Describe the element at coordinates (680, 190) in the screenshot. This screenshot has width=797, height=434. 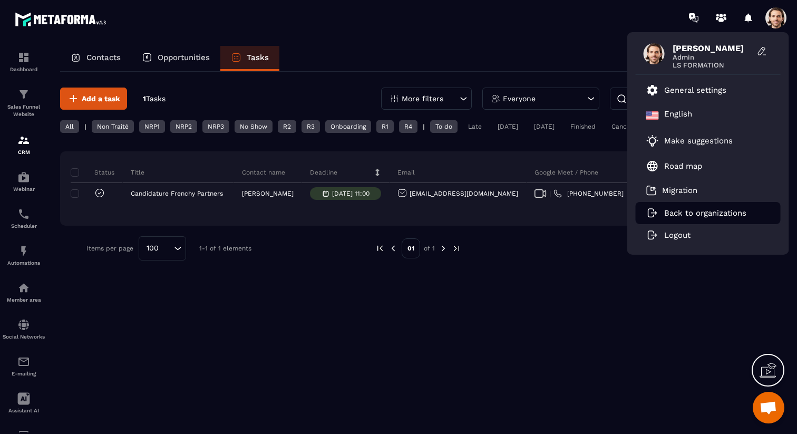
I see `p: Migration` at that location.